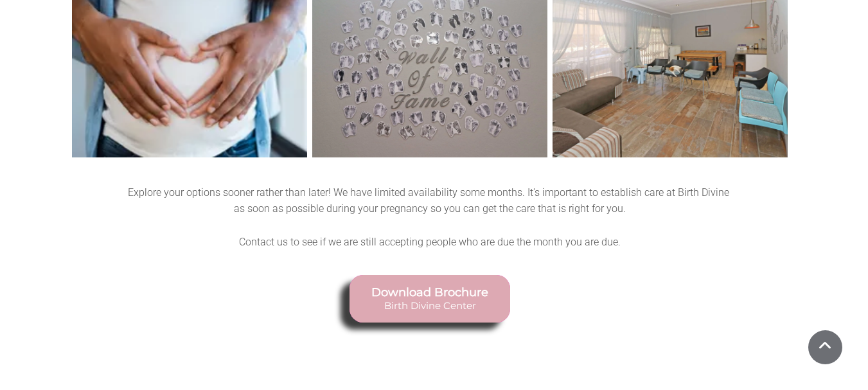 Image resolution: width=868 pixels, height=390 pixels. Describe the element at coordinates (430, 305) in the screenshot. I see `span: Birth Divine Center` at that location.